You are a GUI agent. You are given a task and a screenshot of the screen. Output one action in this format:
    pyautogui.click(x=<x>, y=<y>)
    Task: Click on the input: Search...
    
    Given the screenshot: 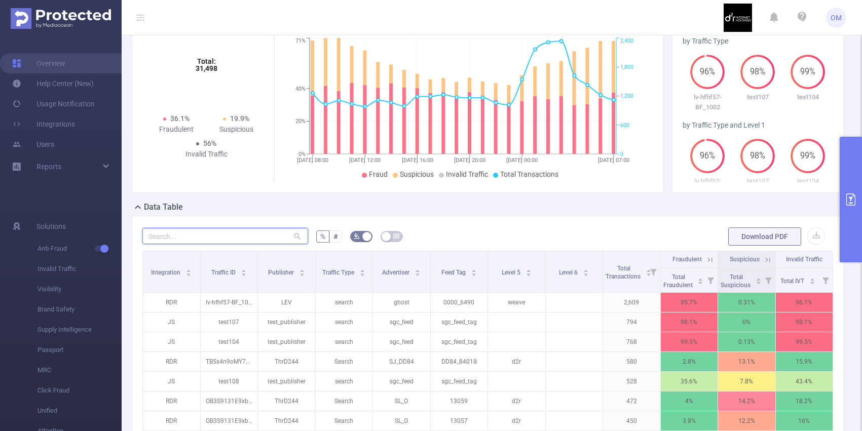 What is the action you would take?
    pyautogui.click(x=225, y=236)
    